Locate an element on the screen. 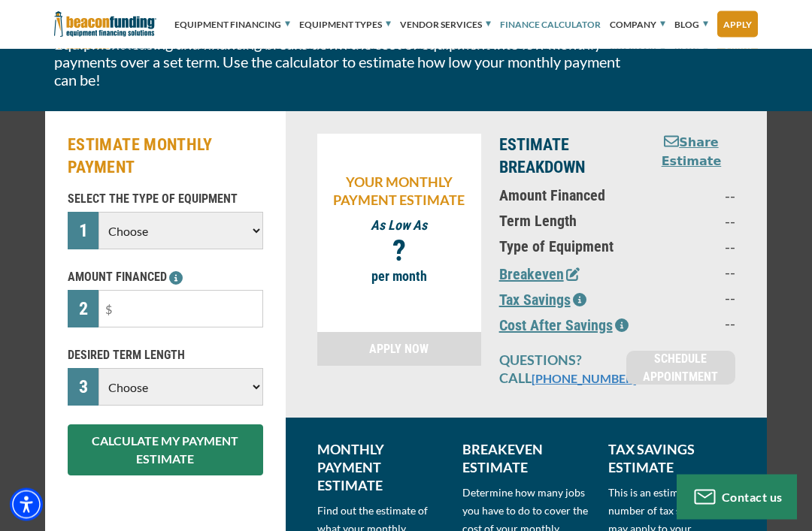  span: Contact us is located at coordinates (752, 497).